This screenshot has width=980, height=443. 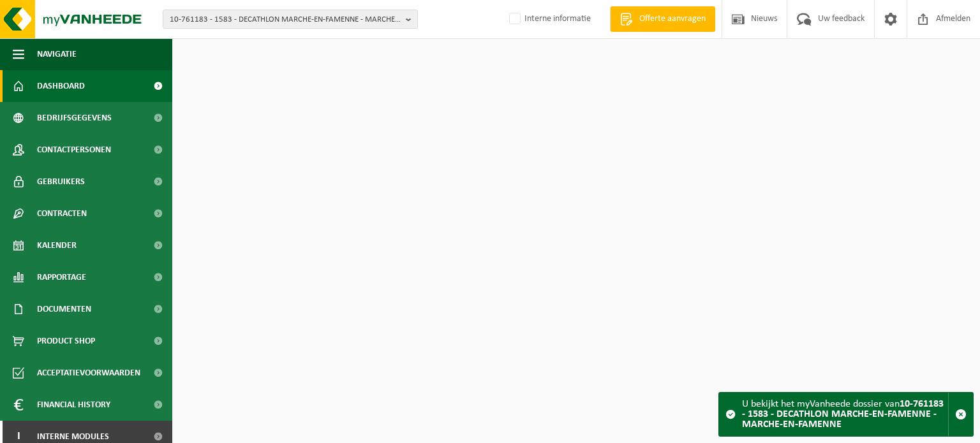 I want to click on span: Product Shop, so click(x=66, y=341).